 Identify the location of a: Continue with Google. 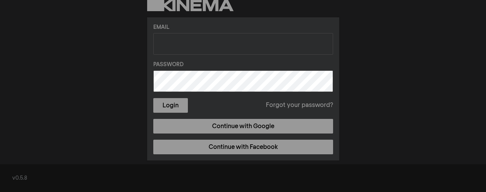
(243, 126).